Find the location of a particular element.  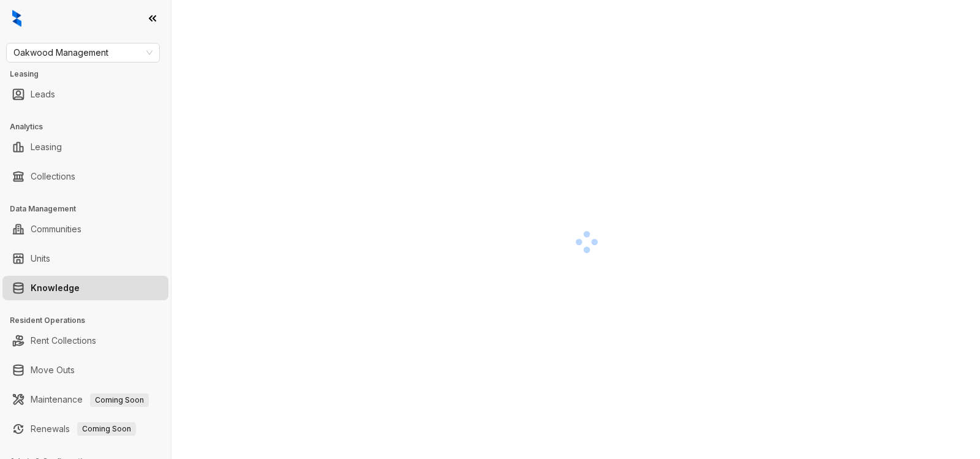

li: Rent Collections is located at coordinates (85, 340).